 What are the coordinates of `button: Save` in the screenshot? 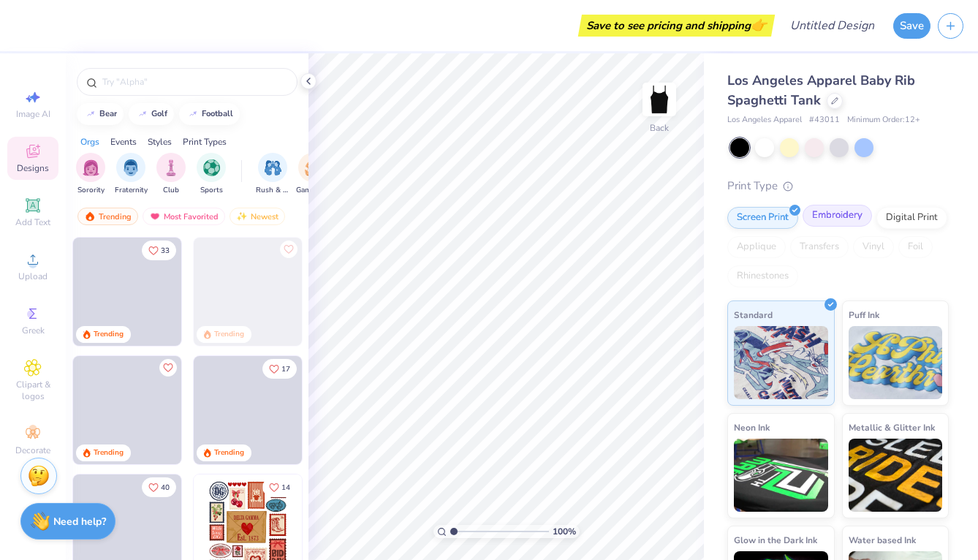 It's located at (912, 26).